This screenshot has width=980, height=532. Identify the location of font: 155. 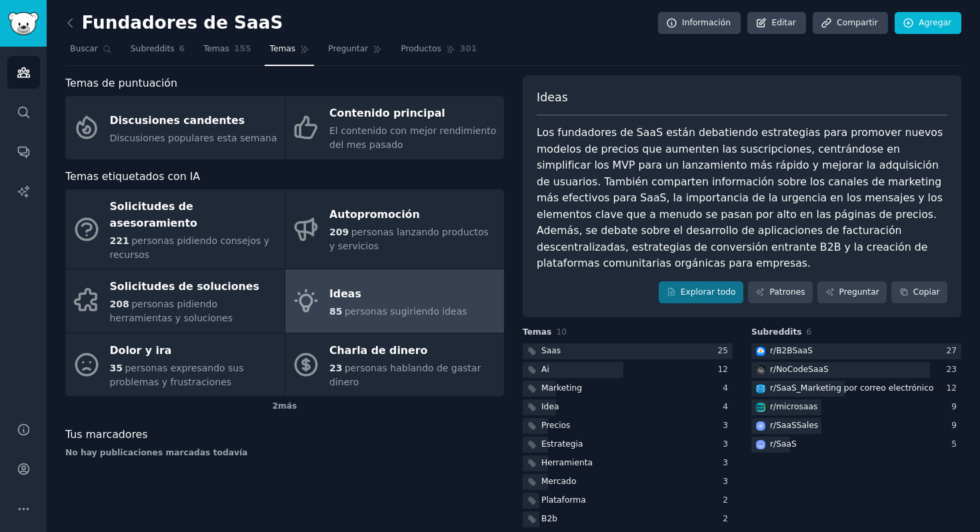
(242, 49).